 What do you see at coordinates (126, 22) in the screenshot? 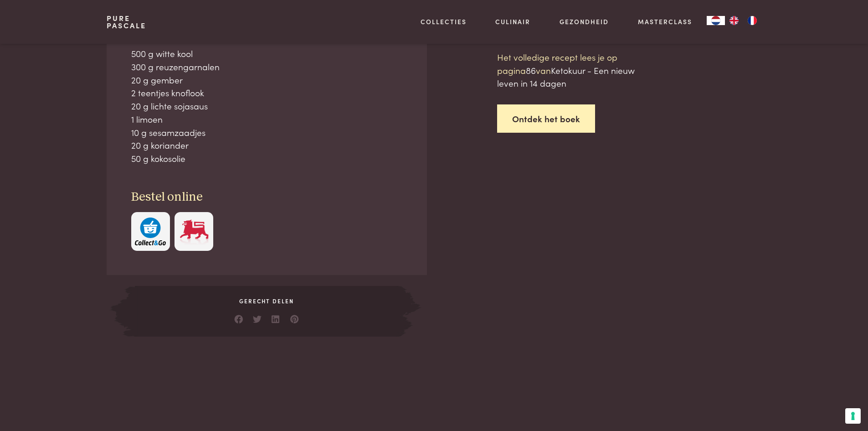
I see `a: PurePascale` at bounding box center [126, 22].